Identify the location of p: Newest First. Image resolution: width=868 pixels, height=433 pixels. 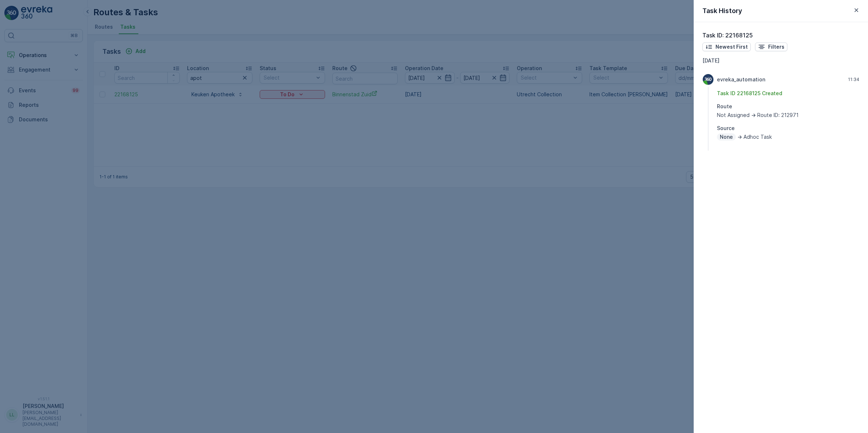
(732, 47).